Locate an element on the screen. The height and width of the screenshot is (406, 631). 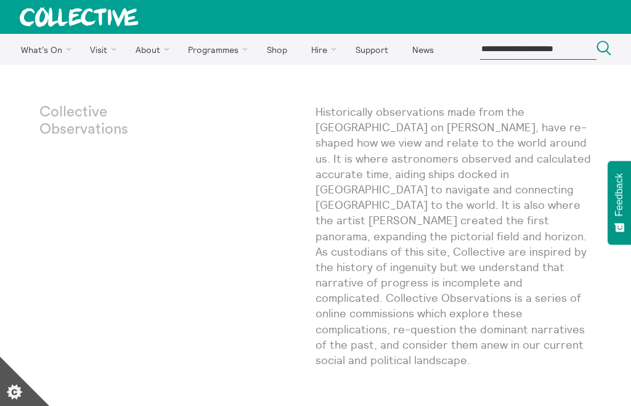
a: Shop is located at coordinates (277, 49).